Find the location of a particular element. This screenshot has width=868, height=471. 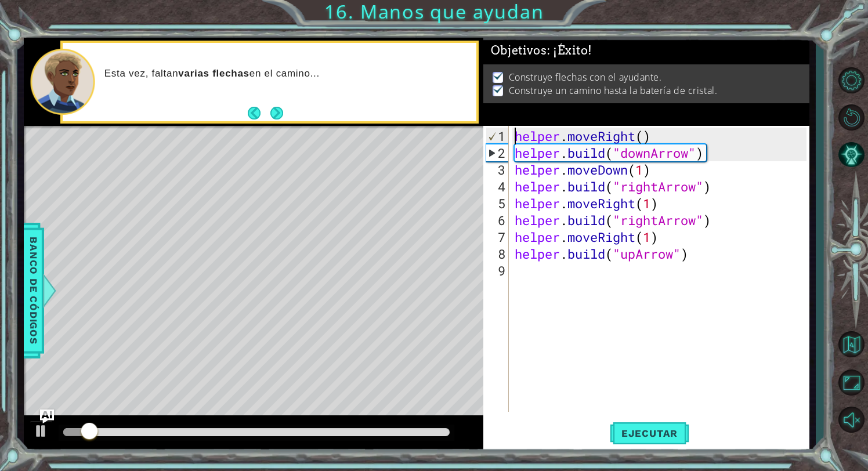

button: Reiniciar nivel is located at coordinates (851, 117).